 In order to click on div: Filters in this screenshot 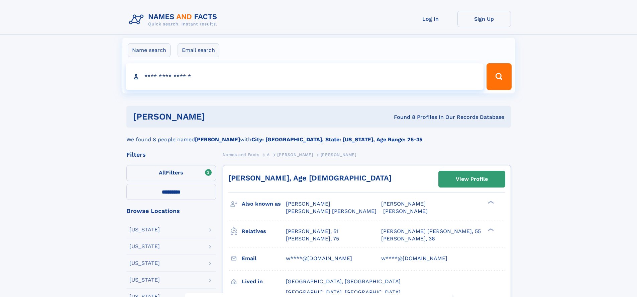, I will do `click(171, 155)`.